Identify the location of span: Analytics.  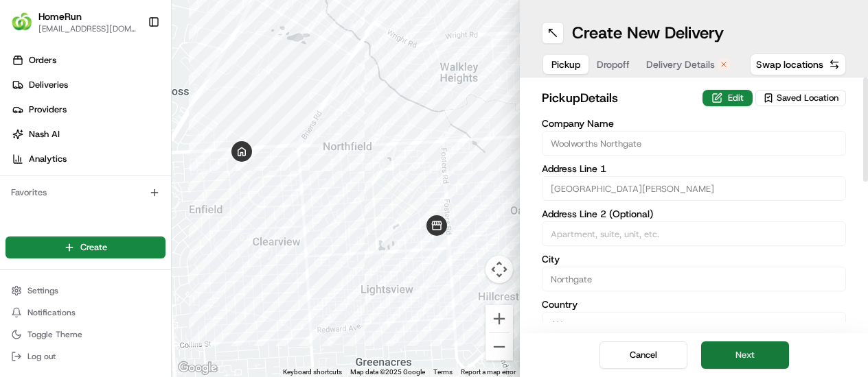
(47, 159).